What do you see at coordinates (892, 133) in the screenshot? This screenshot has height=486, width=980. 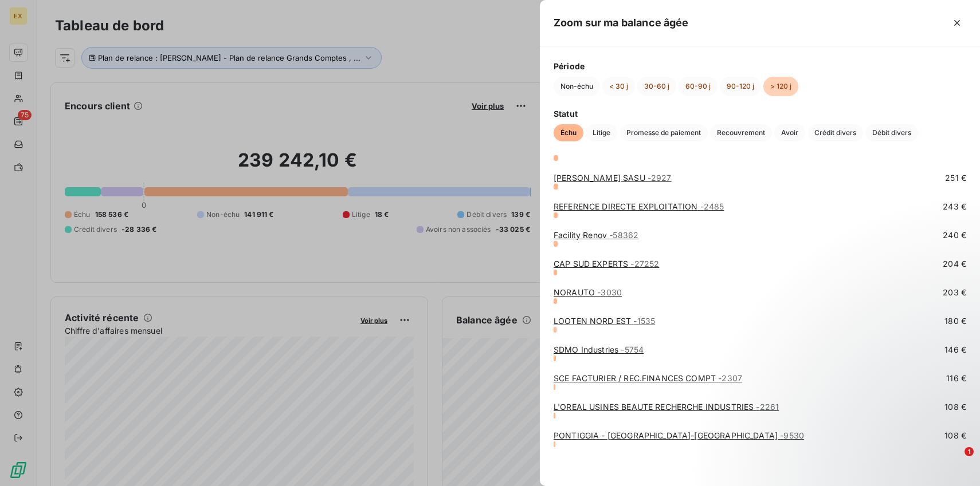 I see `button: Débit divers` at bounding box center [892, 133].